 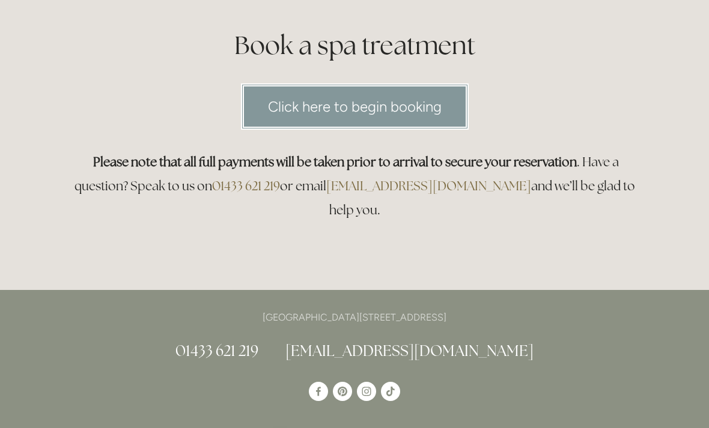 What do you see at coordinates (354, 45) in the screenshot?
I see `h1: Book a spa treatment` at bounding box center [354, 45].